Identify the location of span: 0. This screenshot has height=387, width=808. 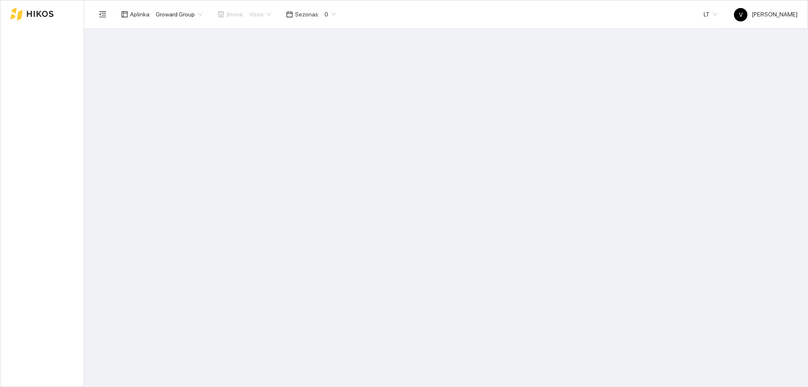
(330, 14).